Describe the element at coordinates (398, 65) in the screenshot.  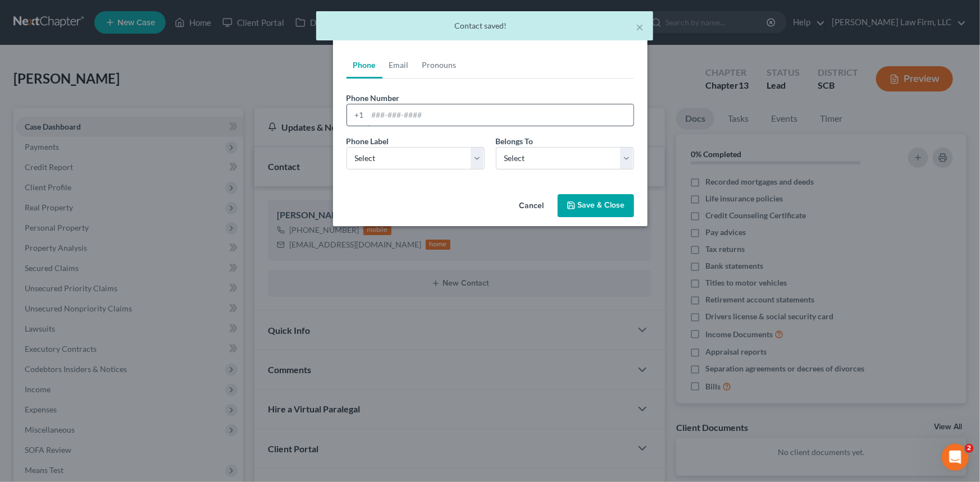
I see `a: Email` at that location.